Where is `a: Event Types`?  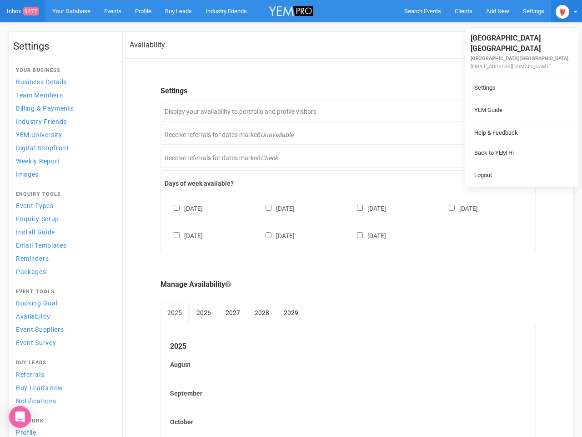 a: Event Types is located at coordinates (63, 205).